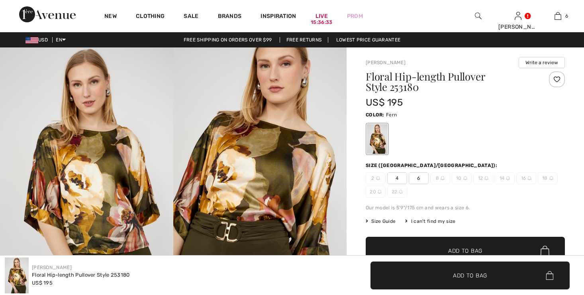 Image resolution: width=584 pixels, height=295 pixels. I want to click on a: New, so click(110, 17).